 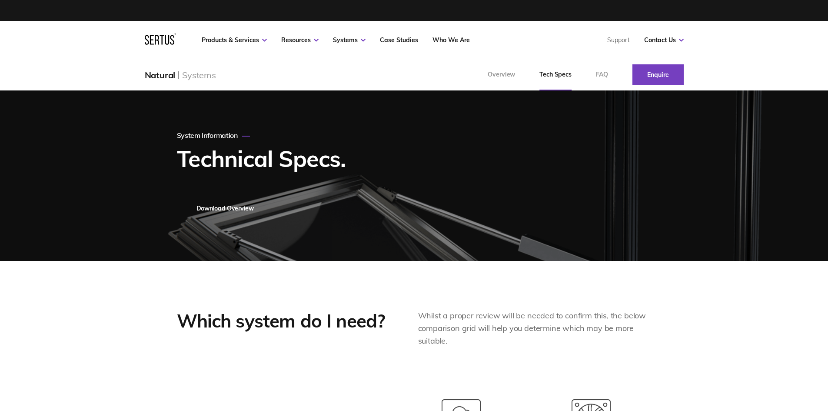 I want to click on a: FAQ, so click(x=602, y=75).